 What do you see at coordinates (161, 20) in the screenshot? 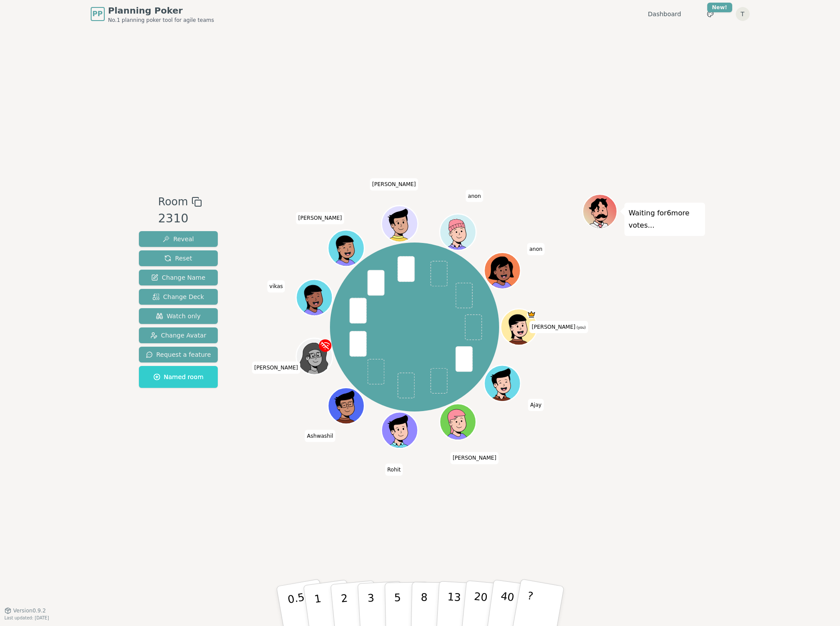
I see `span: No.1 planning poker tool for agile teams` at bounding box center [161, 20].